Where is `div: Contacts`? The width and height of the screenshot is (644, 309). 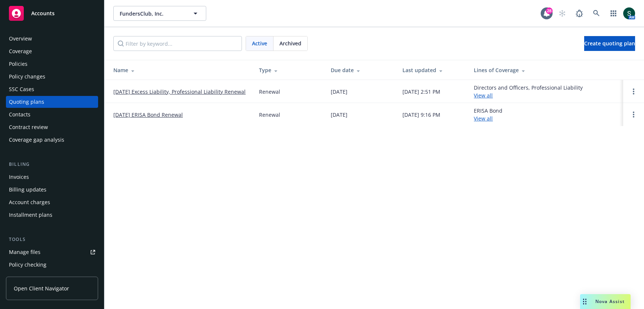 div: Contacts is located at coordinates (20, 114).